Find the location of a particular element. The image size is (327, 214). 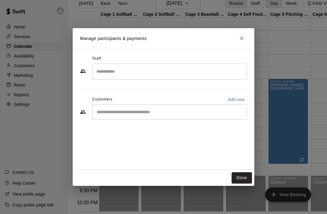

button: Add new is located at coordinates (236, 100).